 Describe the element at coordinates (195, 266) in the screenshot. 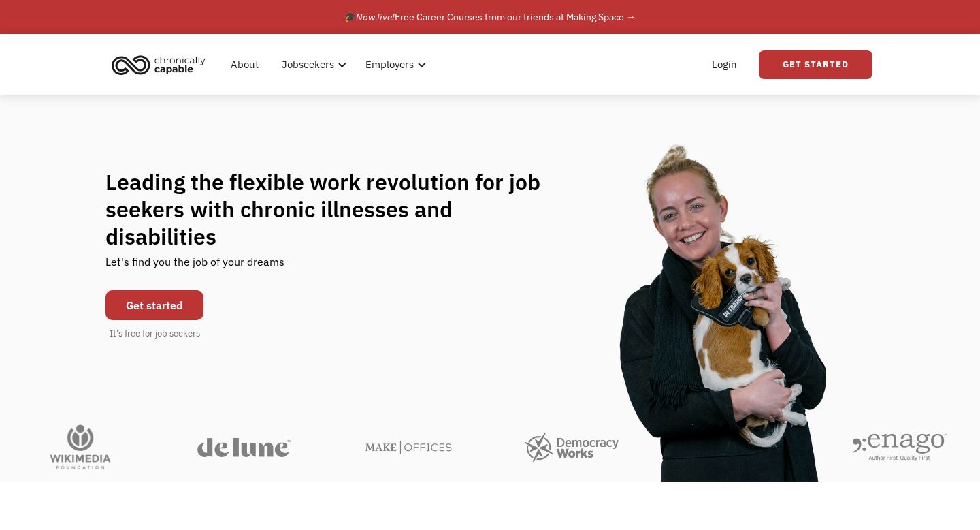

I see `div: Let's find you the job of your dreams` at that location.